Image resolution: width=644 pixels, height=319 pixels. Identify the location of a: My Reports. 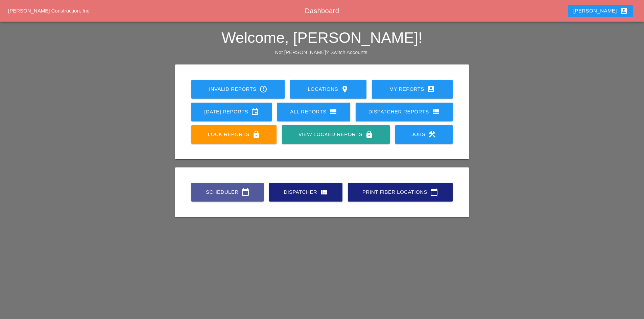
(412, 89).